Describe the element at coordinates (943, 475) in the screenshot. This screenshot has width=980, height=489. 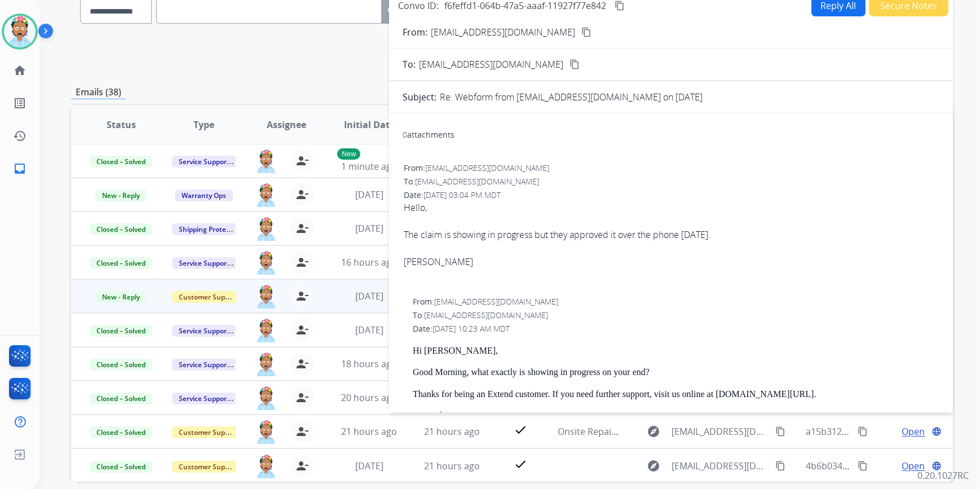
I see `p: 0.20.1027RC` at that location.